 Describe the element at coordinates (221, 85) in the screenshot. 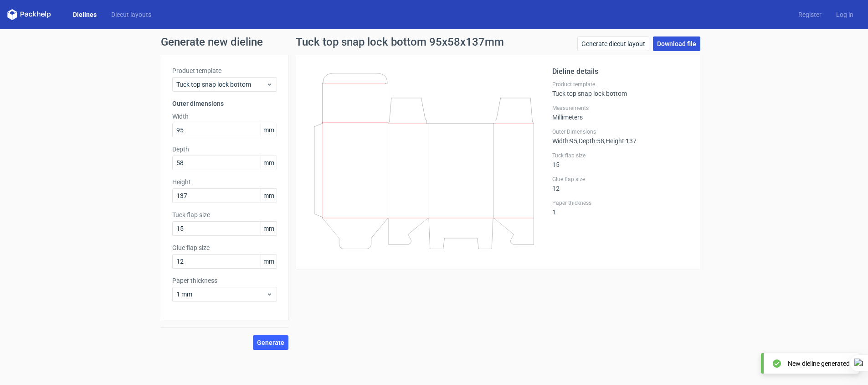

I see `span: Tuck top snap lock bottom` at that location.